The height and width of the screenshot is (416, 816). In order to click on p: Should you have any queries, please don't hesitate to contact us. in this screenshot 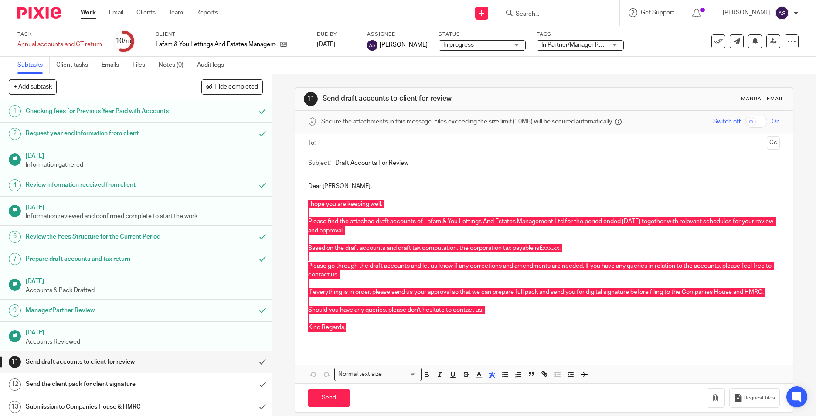, I will do `click(544, 310)`.